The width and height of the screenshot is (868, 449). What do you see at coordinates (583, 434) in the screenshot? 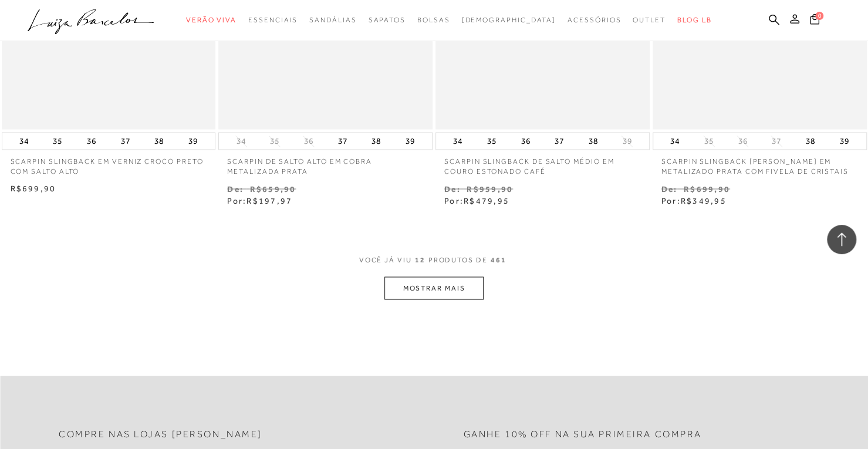
I see `h2: Ganhe 10% off na sua primeira compra` at bounding box center [583, 434].